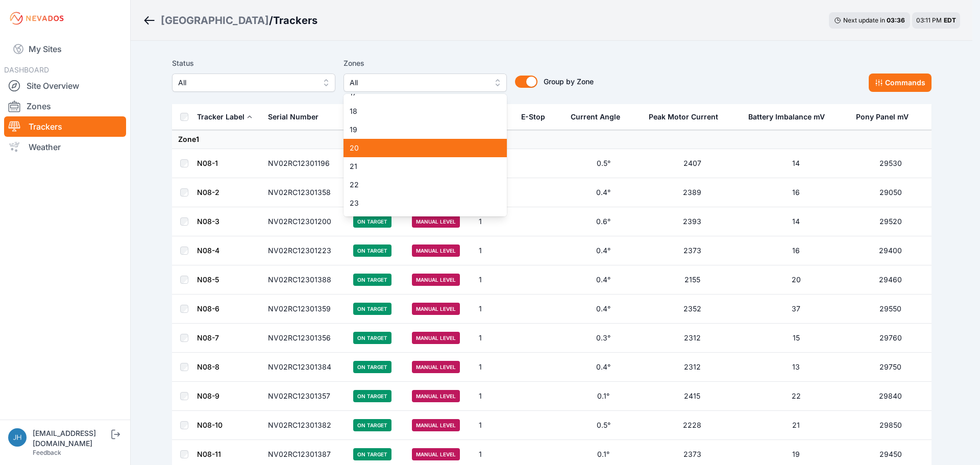  Describe the element at coordinates (419, 130) in the screenshot. I see `span: 19` at that location.